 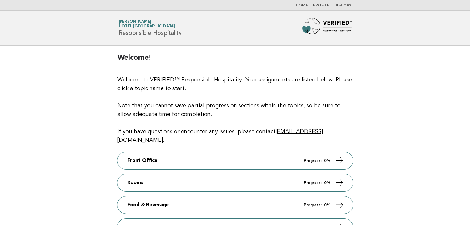 I want to click on a: Front Office Progress: 0%, so click(x=235, y=161).